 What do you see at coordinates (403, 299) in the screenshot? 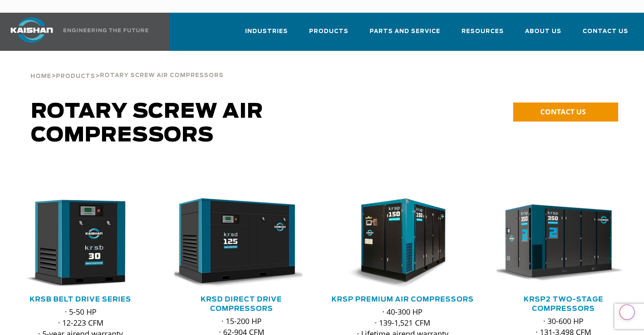
I see `a: KRSP Premium Air Compressors` at bounding box center [403, 299].